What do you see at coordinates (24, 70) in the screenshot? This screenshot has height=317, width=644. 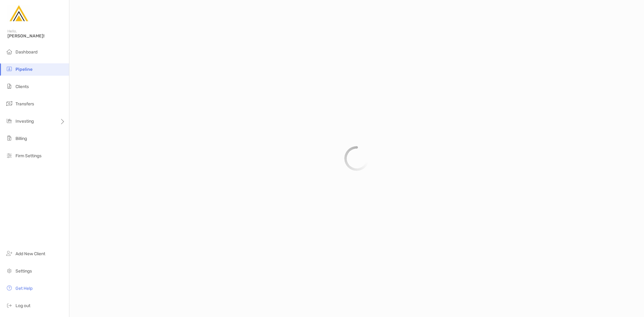 I see `span: Pipeline` at bounding box center [24, 70].